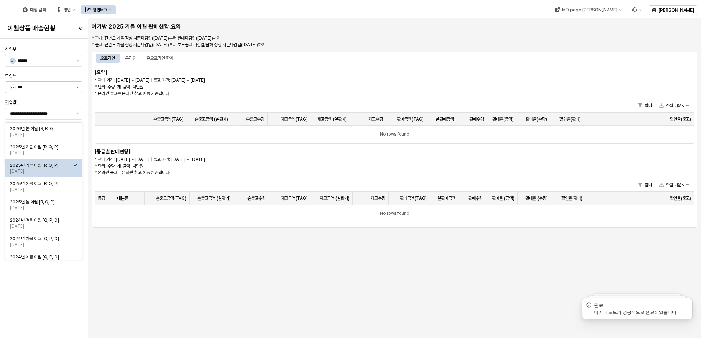  I want to click on h6: [요약], so click(117, 72).